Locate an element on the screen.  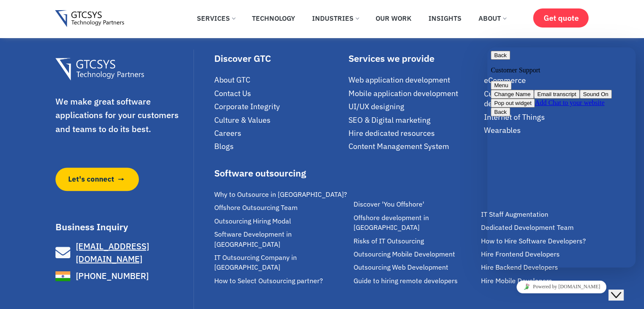
span: Risks of IT Outsourcing is located at coordinates (388, 241).